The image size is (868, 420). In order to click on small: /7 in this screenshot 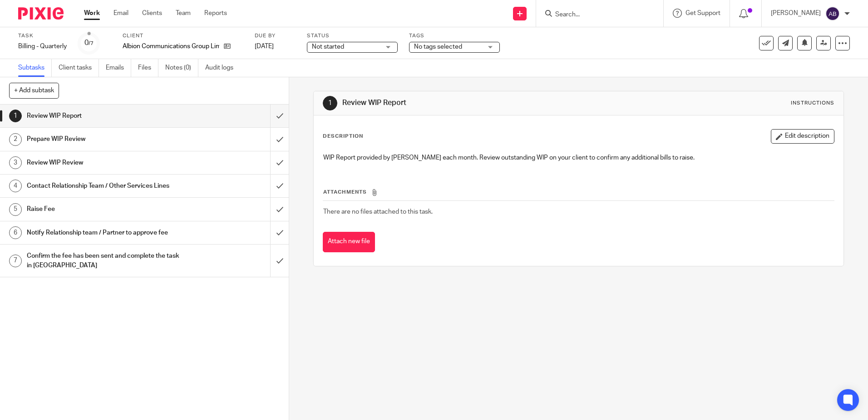, I will do `click(91, 43)`.